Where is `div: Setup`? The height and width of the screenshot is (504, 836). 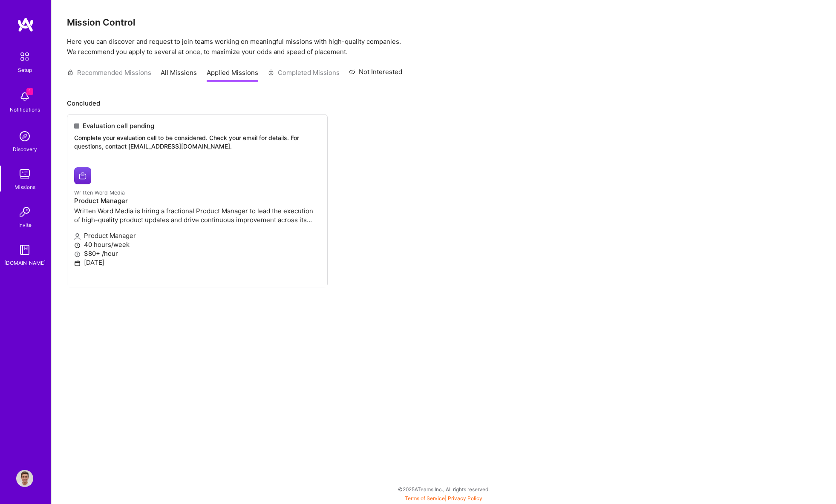
div: Setup is located at coordinates (25, 70).